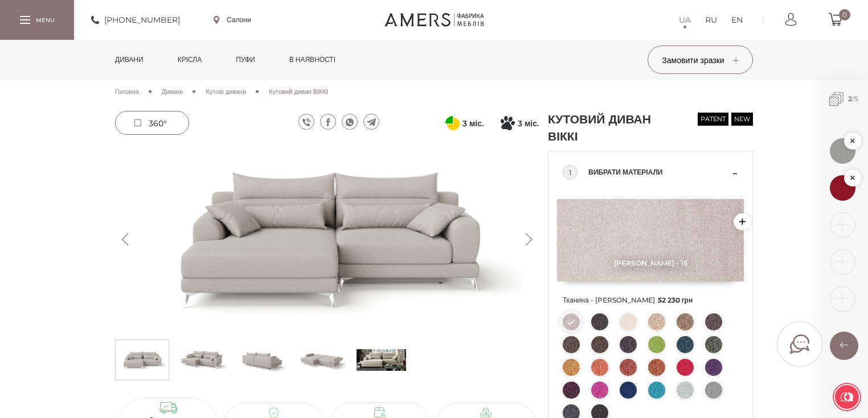  I want to click on a: Пуфи, so click(246, 60).